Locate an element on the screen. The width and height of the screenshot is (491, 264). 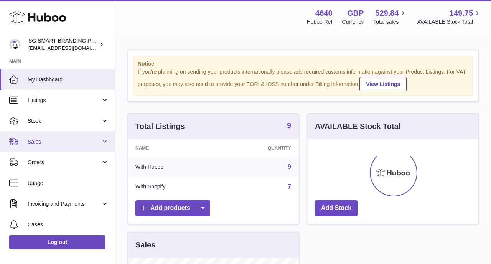
span: Sales is located at coordinates (64, 142).